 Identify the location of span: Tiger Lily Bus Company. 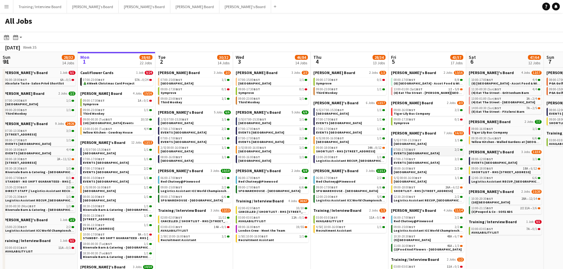
(412, 113).